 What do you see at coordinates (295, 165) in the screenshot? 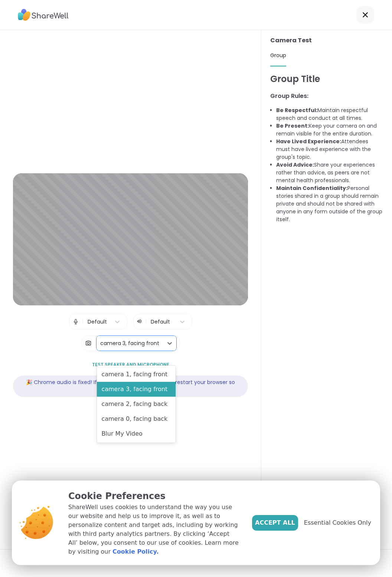
I see `b: Avoid Advice:` at bounding box center [295, 165].